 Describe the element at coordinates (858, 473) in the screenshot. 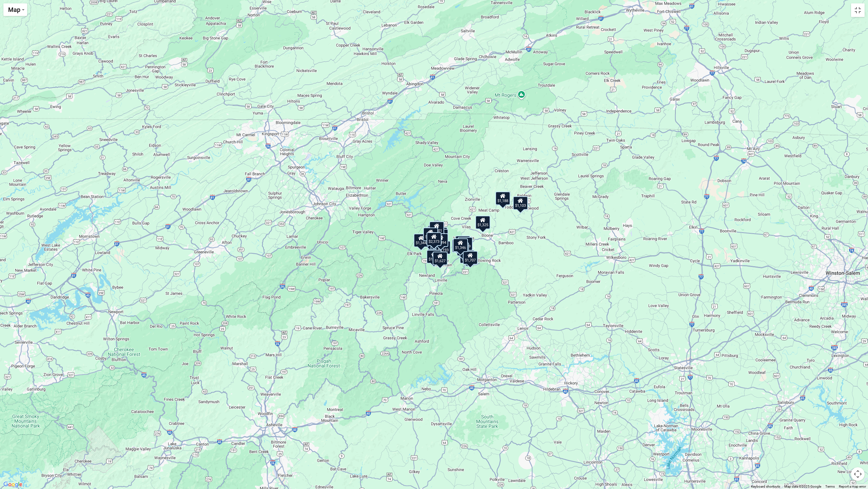

I see `button: Map camera controls` at that location.